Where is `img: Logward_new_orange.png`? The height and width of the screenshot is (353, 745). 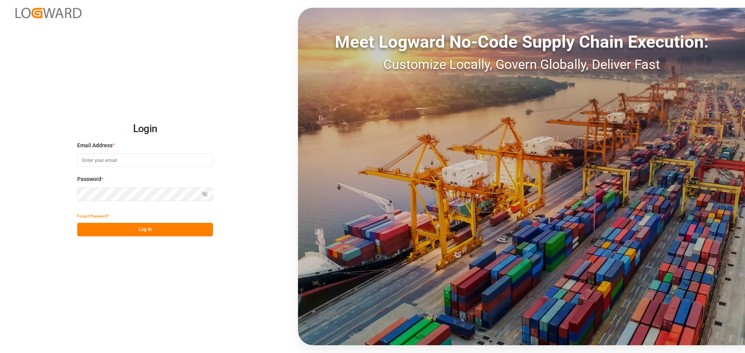
img: Logward_new_orange.png is located at coordinates (48, 13).